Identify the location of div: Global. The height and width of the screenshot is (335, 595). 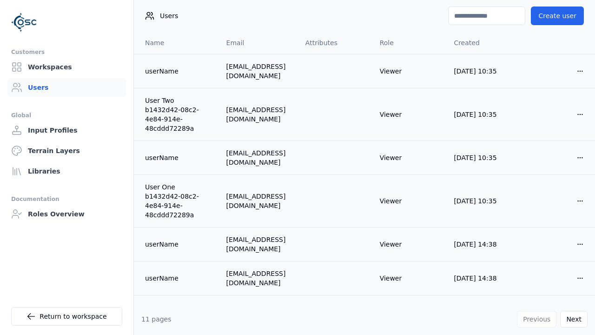
(66, 115).